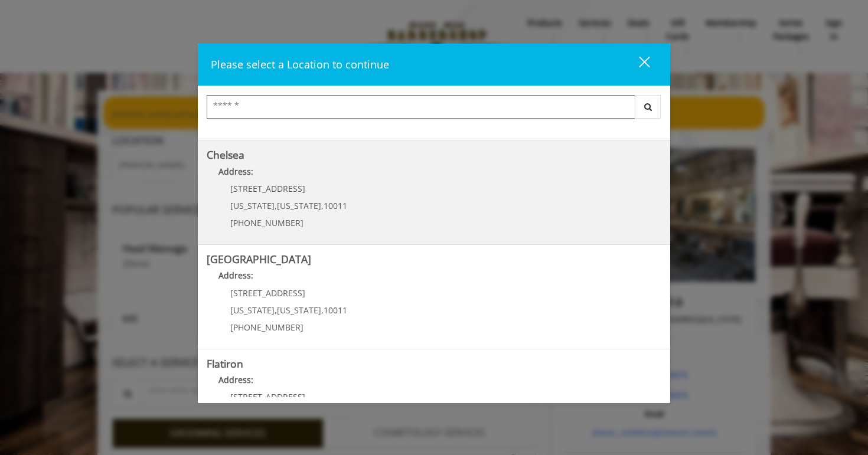 The height and width of the screenshot is (455, 868). I want to click on input: Search Center, so click(421, 107).